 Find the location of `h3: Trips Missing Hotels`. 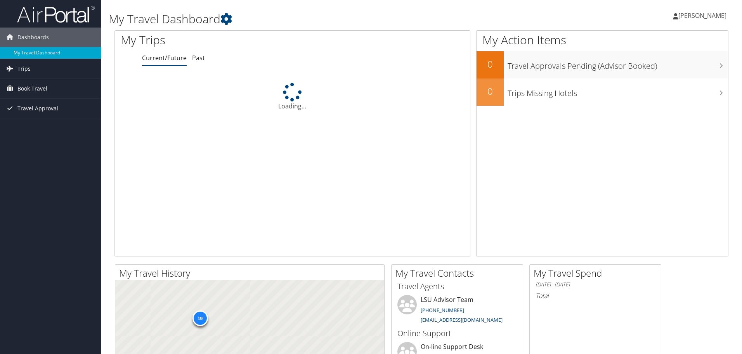

h3: Trips Missing Hotels is located at coordinates (618, 91).